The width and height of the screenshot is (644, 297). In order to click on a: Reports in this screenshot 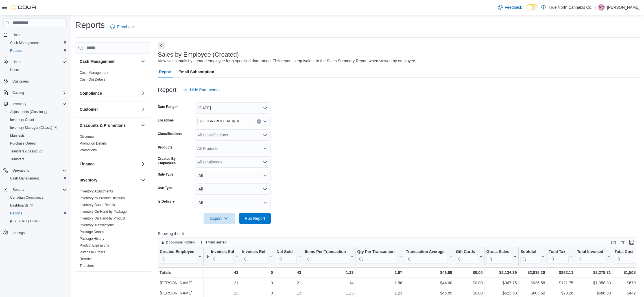, I will do `click(16, 51)`.